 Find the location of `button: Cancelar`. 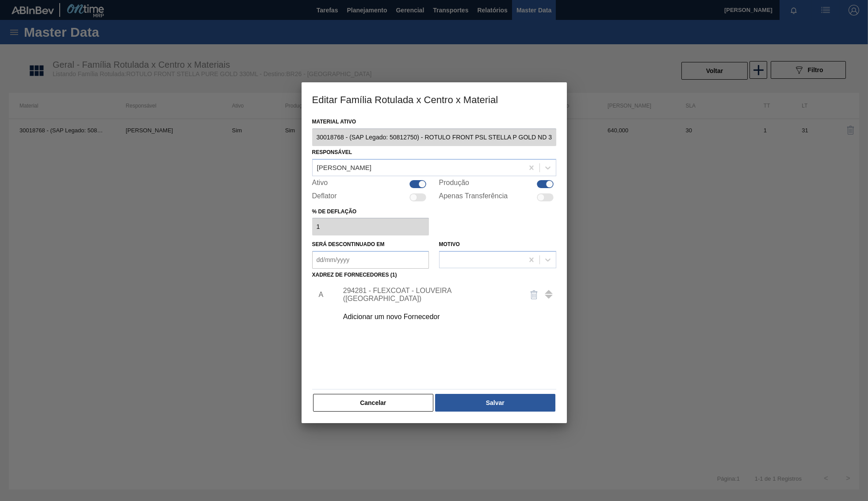

button: Cancelar is located at coordinates (373, 403).